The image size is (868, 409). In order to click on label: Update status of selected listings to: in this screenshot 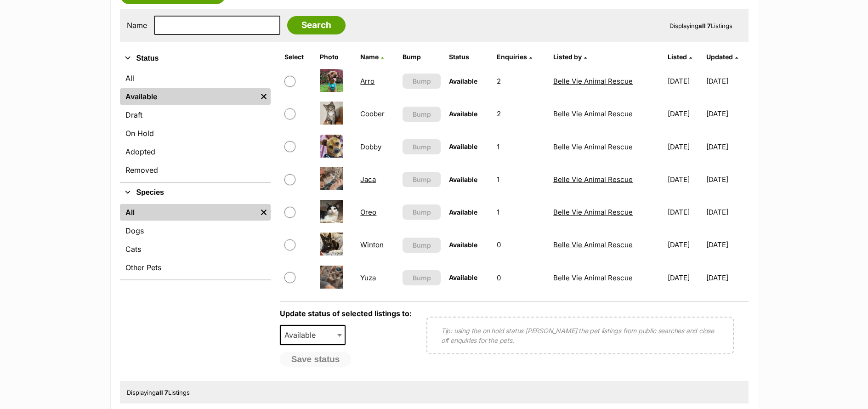, I will do `click(345, 313)`.